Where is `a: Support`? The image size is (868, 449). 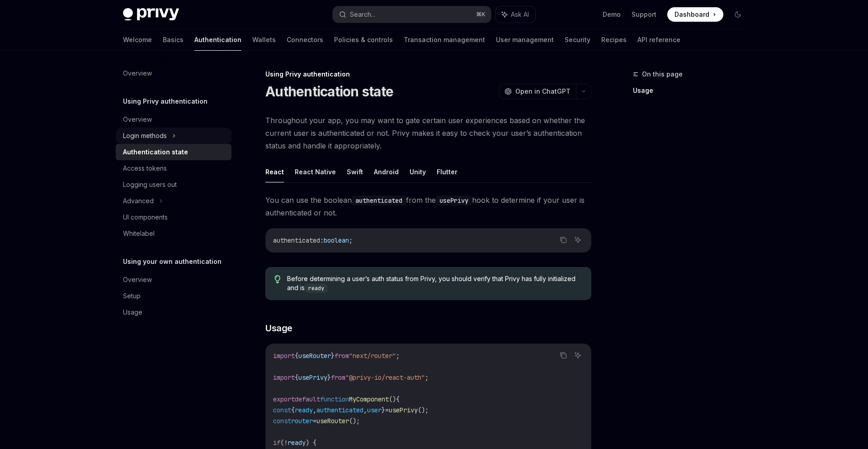 a: Support is located at coordinates (644, 15).